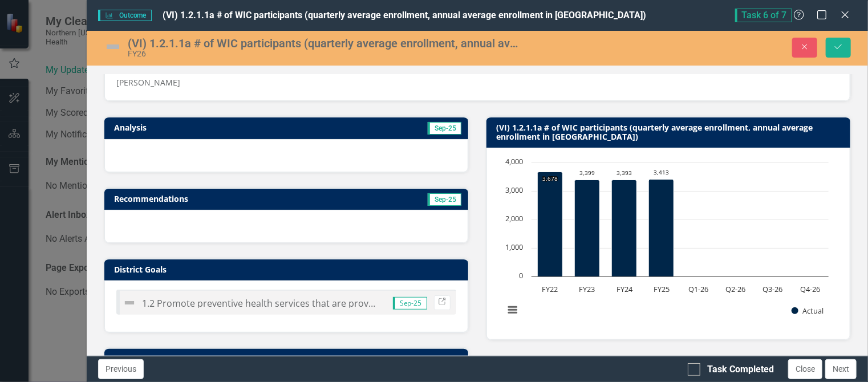 The height and width of the screenshot is (382, 868). Describe the element at coordinates (514, 219) in the screenshot. I see `text: 2,000` at that location.